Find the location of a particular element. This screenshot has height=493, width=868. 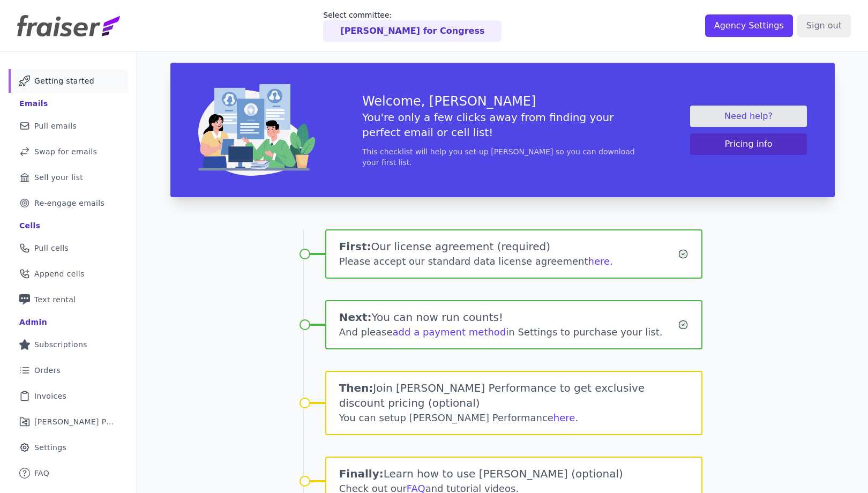

a: Invoices is located at coordinates (68, 396).